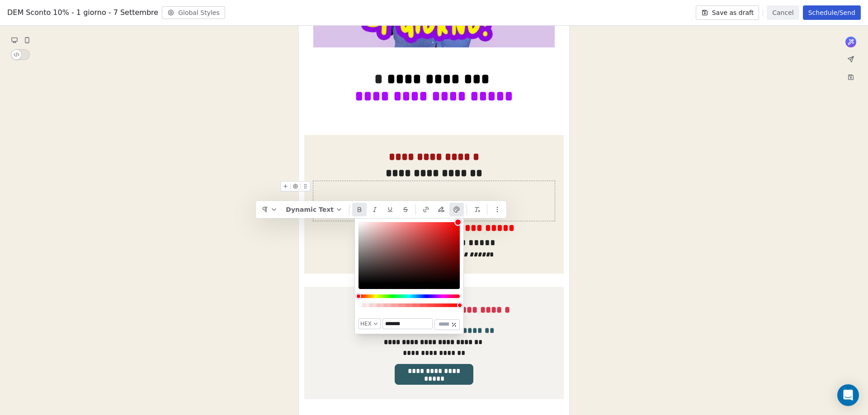 This screenshot has height=415, width=868. Describe the element at coordinates (409, 296) in the screenshot. I see `div: Hue` at that location.